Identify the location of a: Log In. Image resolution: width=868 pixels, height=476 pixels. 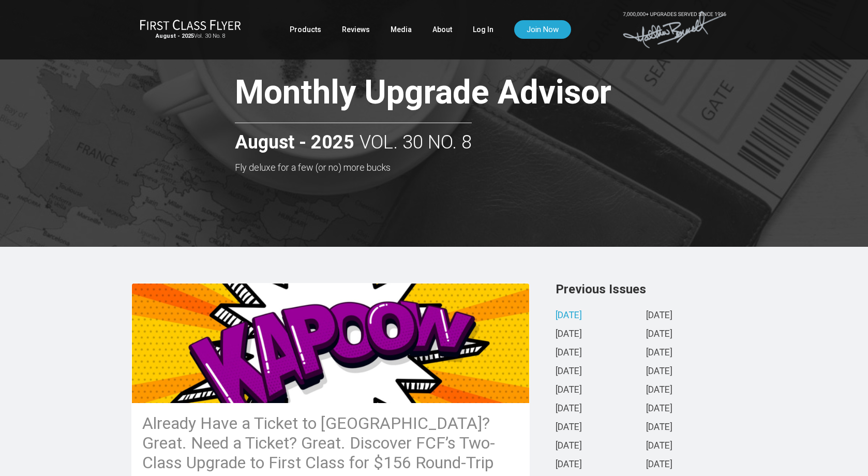
(483, 30).